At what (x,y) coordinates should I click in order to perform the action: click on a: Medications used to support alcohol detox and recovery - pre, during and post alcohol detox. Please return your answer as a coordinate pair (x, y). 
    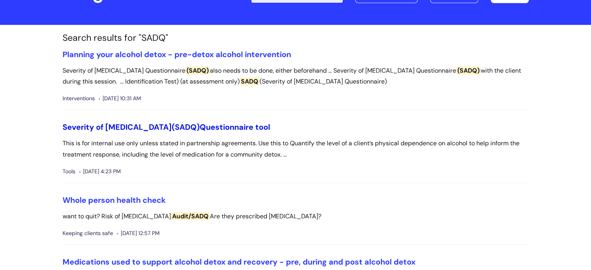
    Looking at the image, I should click on (239, 262).